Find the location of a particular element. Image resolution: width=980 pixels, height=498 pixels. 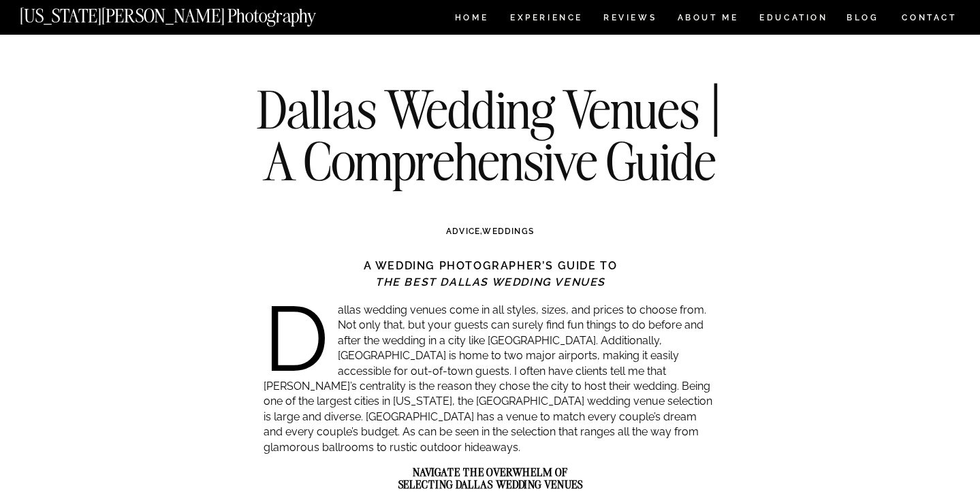

a: WEDDINGS is located at coordinates (508, 232).